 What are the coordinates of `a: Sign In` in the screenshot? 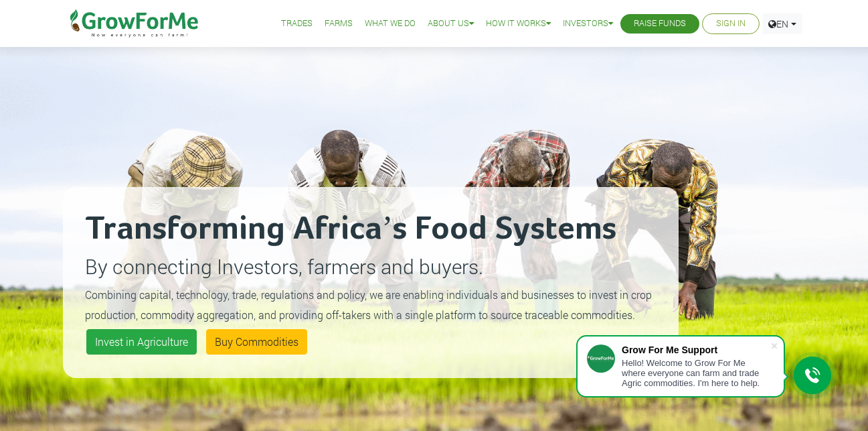 It's located at (731, 23).